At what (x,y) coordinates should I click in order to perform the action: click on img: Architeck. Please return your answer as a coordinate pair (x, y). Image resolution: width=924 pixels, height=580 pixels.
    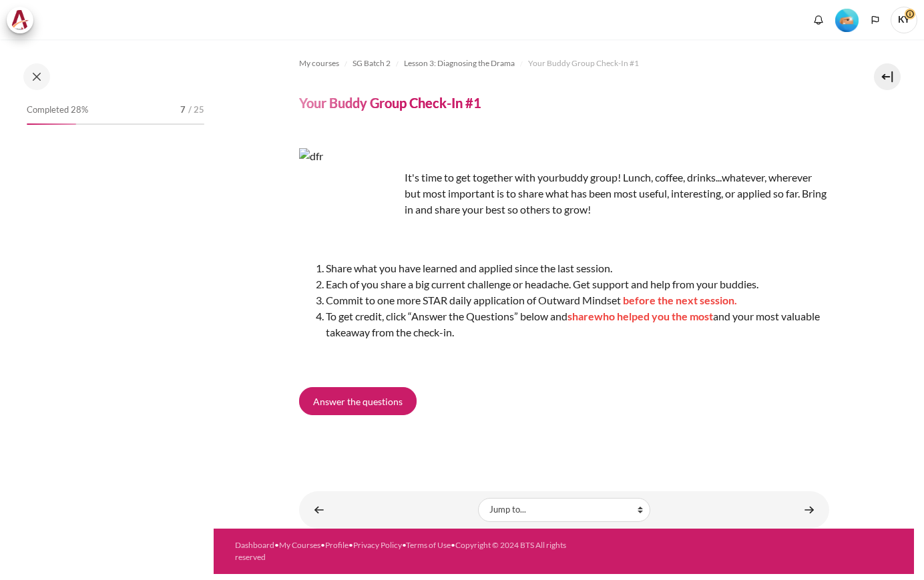
    Looking at the image, I should click on (20, 20).